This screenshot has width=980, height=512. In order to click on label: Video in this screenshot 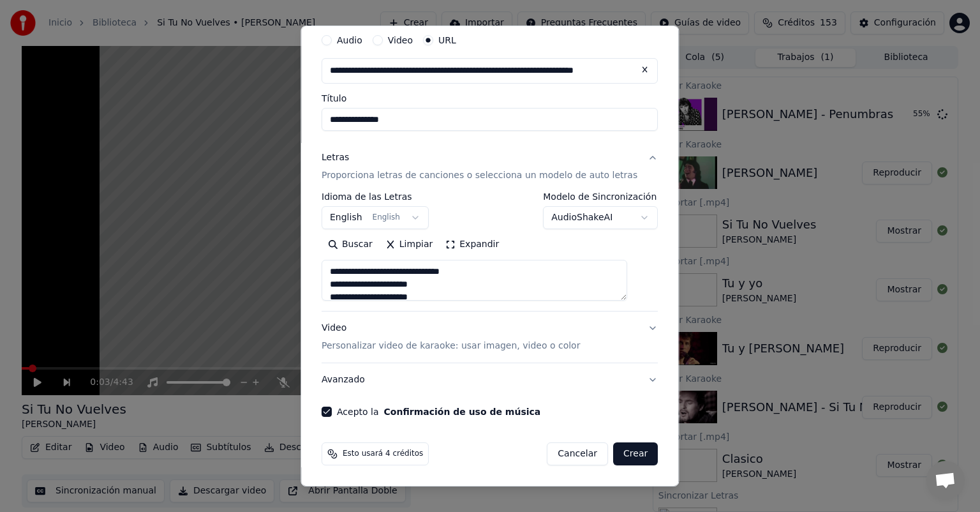, I will do `click(400, 41)`.